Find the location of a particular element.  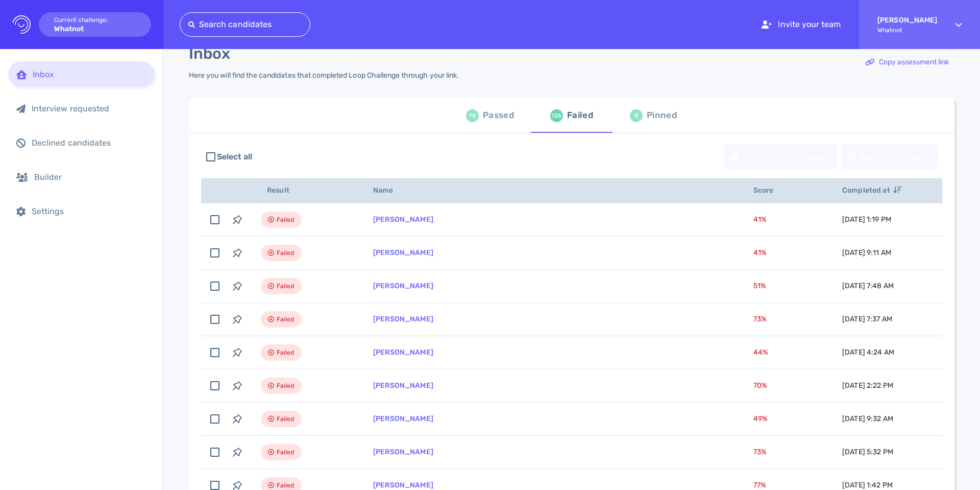

button: Copy assessment link is located at coordinates (907, 63).